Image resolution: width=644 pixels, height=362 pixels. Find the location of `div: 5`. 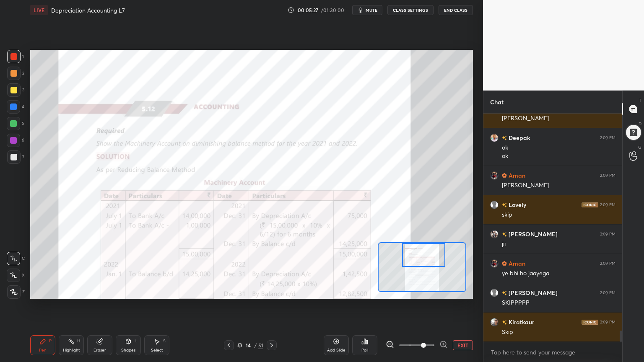

div: 5 is located at coordinates (15, 124).